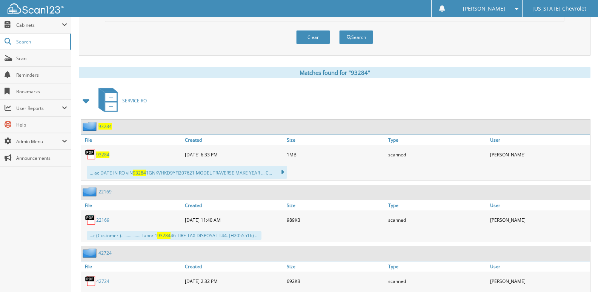  Describe the element at coordinates (336, 220) in the screenshot. I see `div: 989KB` at that location.